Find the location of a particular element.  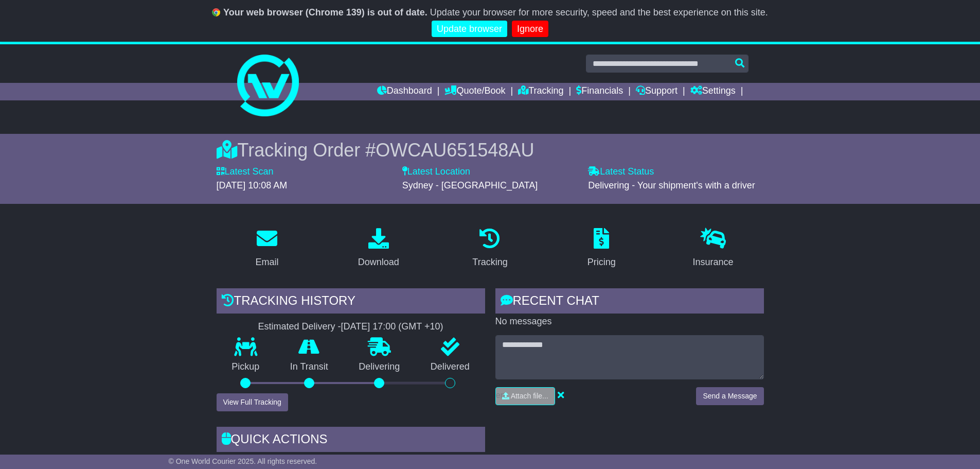

a: Financials is located at coordinates (599, 92).